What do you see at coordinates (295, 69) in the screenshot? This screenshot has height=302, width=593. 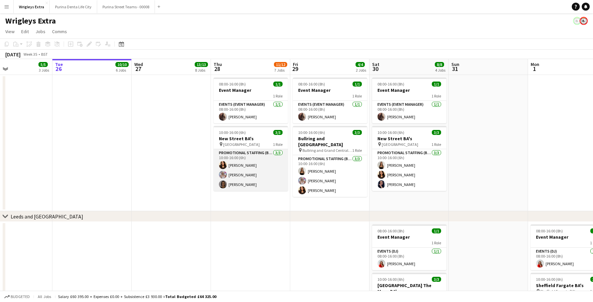 I see `span: 29` at bounding box center [295, 69].